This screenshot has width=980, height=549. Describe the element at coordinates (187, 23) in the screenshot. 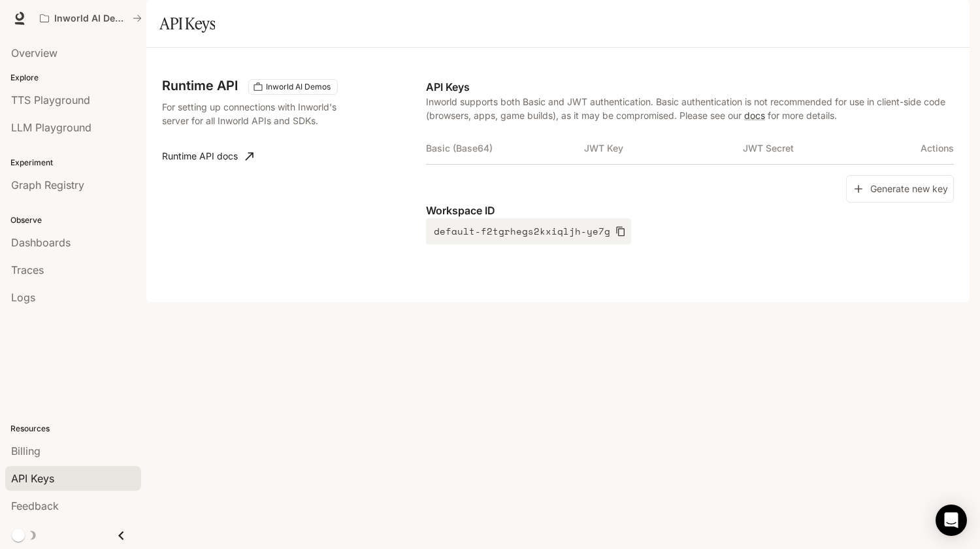

I see `h1: API Keys` at that location.